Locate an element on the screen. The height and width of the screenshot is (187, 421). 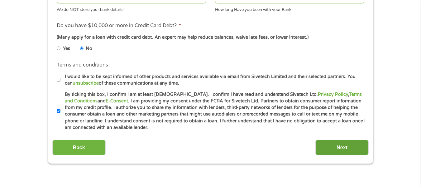
a: Privacy Policy is located at coordinates (333, 94).